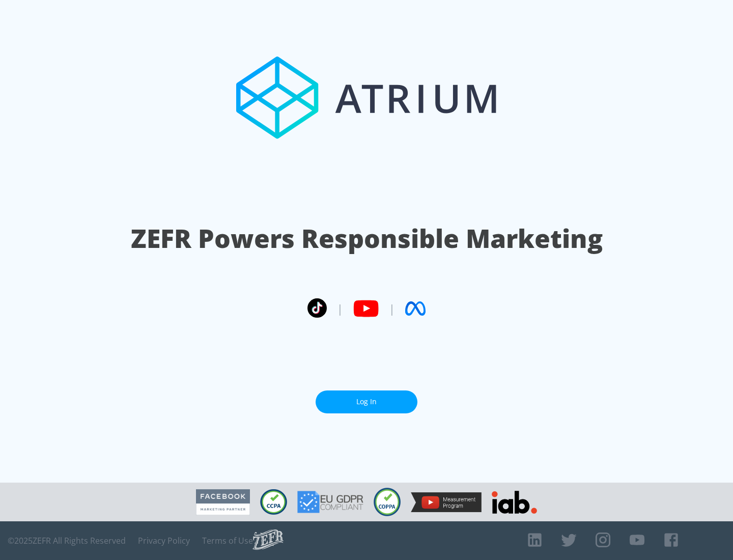 This screenshot has height=560, width=733. Describe the element at coordinates (67, 540) in the screenshot. I see `span: © 2025 ZEFR All Rights Reserved` at that location.